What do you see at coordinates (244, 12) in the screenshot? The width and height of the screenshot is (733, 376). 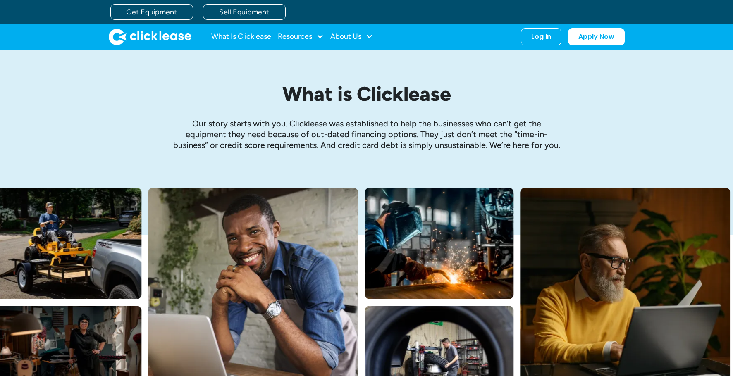 I see `a: Sell Equipment` at bounding box center [244, 12].